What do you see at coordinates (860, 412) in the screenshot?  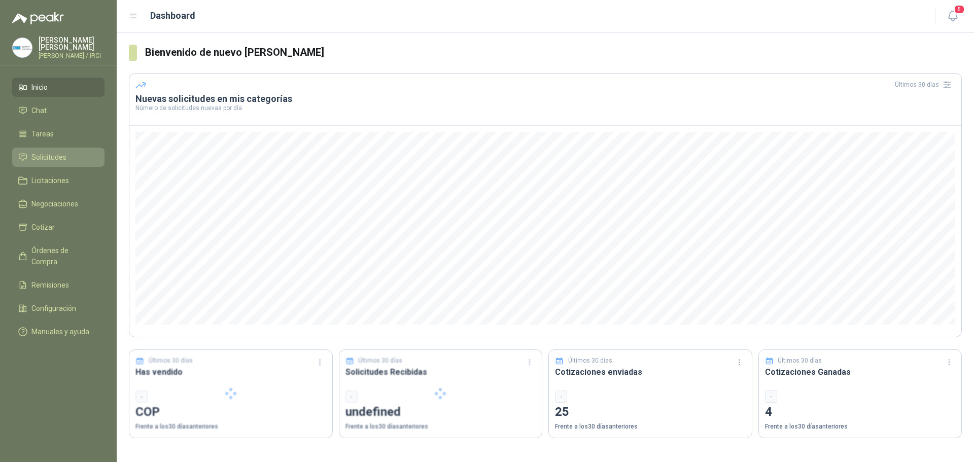 I see `p: 4` at bounding box center [860, 412].